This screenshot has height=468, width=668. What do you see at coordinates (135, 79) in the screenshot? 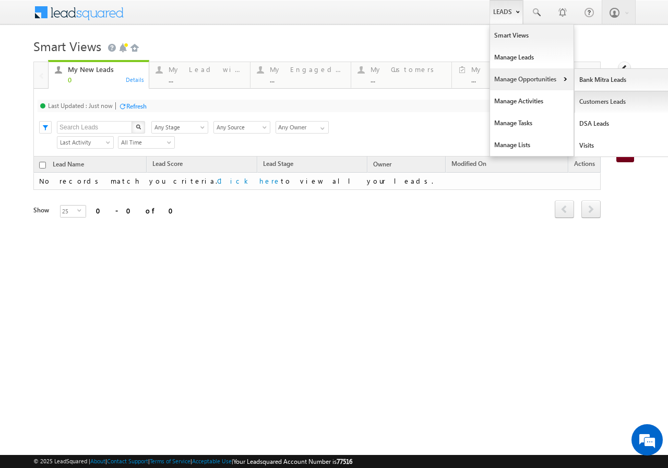
I see `div: Details` at bounding box center [135, 79].